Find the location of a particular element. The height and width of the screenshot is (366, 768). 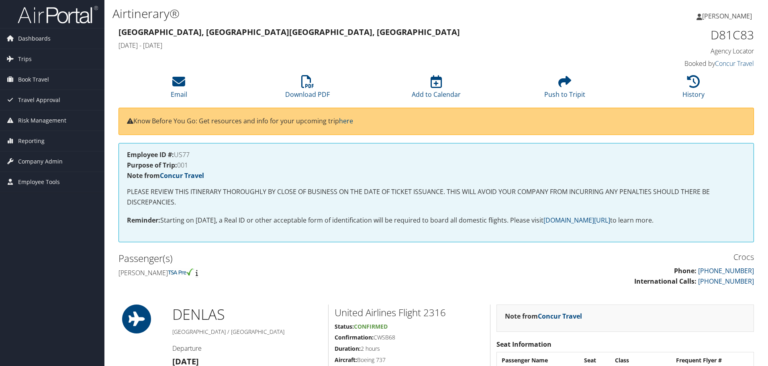

span: Trips is located at coordinates (25, 59).